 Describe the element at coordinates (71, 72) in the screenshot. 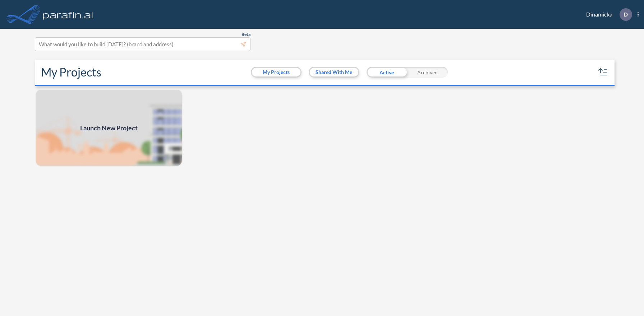

I see `h2: My Projects` at that location.